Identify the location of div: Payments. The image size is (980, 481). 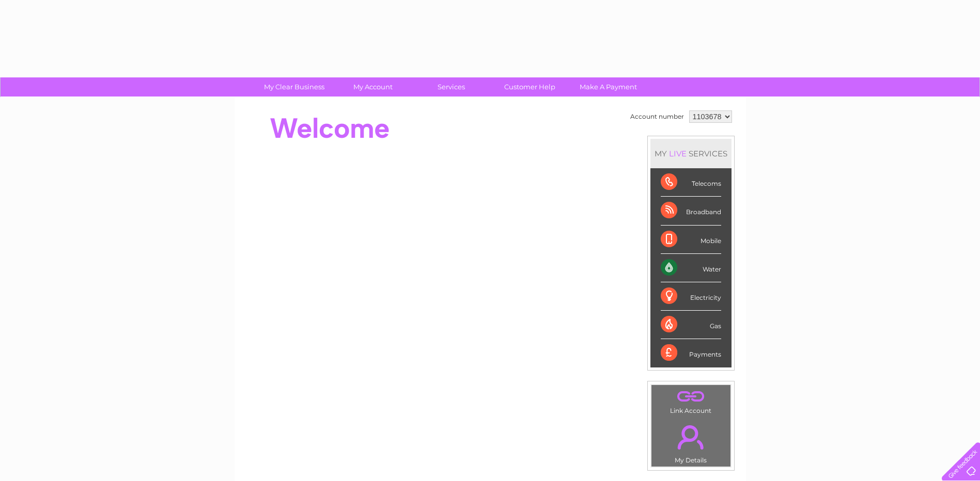
(691, 353).